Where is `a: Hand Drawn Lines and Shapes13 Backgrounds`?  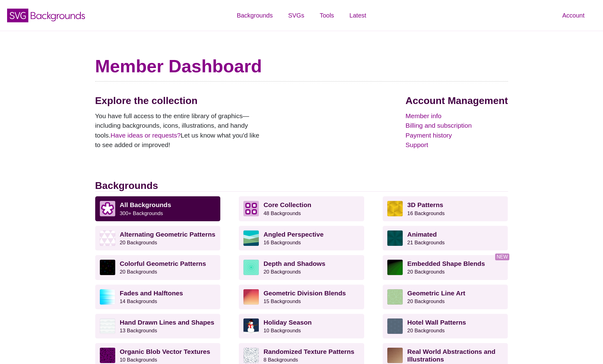 a: Hand Drawn Lines and Shapes13 Backgrounds is located at coordinates (158, 326).